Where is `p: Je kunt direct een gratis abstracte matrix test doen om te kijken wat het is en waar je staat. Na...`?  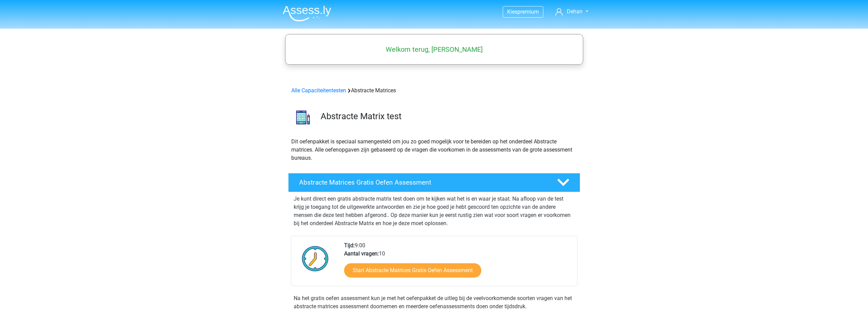
p: Je kunt direct een gratis abstracte matrix test doen om te kijken wat het is en waar je staat. Na... is located at coordinates (434, 211).